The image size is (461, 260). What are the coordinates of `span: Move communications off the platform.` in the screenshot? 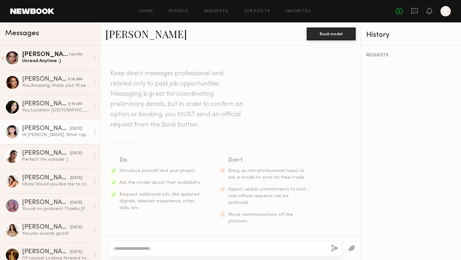 It's located at (260, 218).